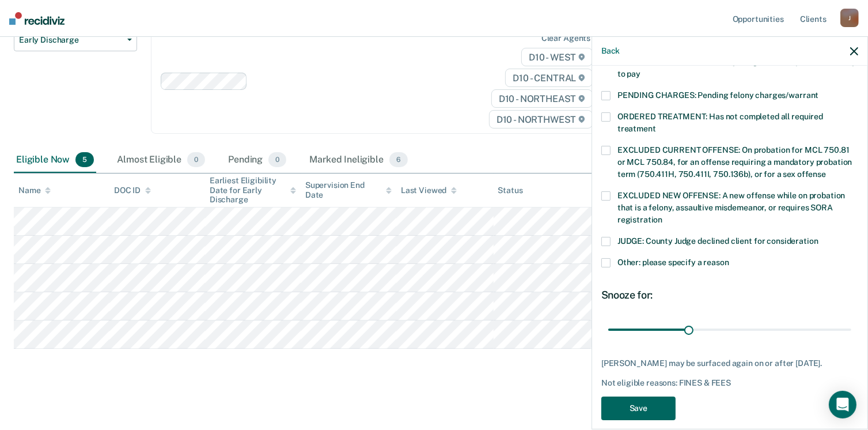 This screenshot has width=868, height=430. I want to click on span: D10 - CENTRAL, so click(549, 78).